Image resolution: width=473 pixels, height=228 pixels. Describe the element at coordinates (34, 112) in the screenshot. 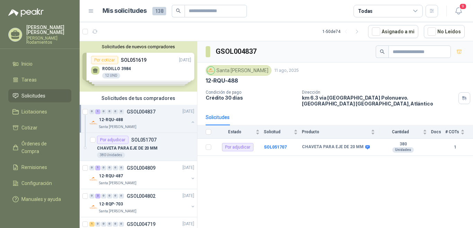

I see `span: Licitaciones` at that location.